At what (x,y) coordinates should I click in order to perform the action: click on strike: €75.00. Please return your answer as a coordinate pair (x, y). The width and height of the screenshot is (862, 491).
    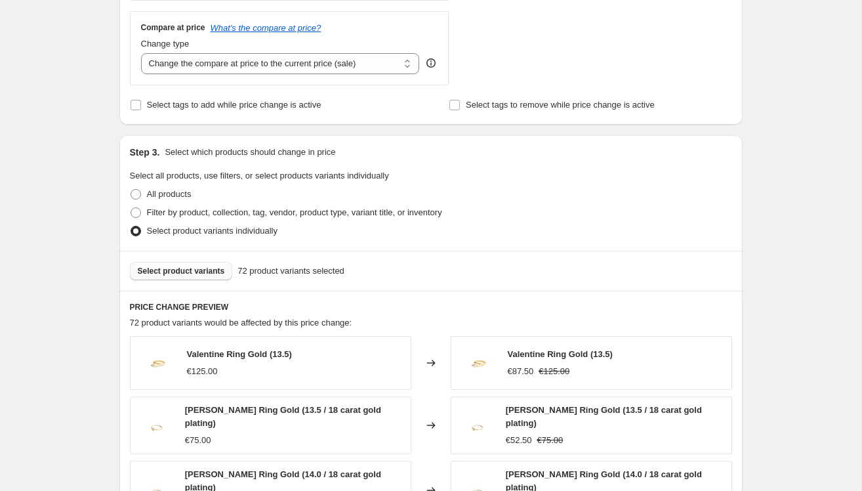
    Looking at the image, I should click on (550, 440).